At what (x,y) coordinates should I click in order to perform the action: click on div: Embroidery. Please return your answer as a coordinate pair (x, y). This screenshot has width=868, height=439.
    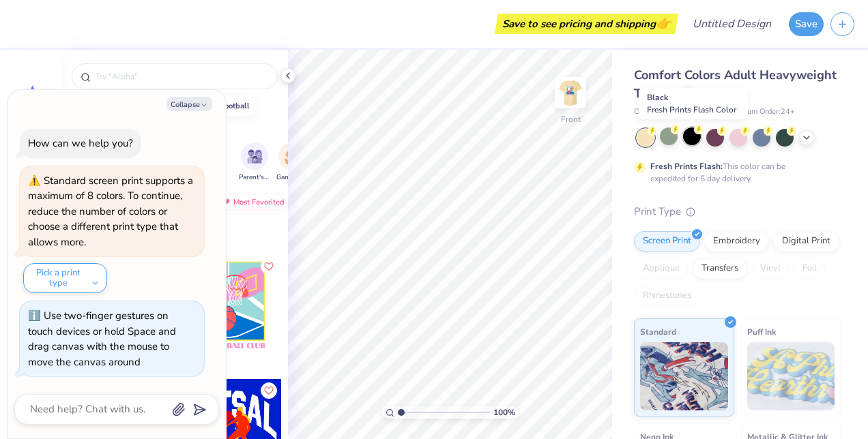
    Looking at the image, I should click on (736, 242).